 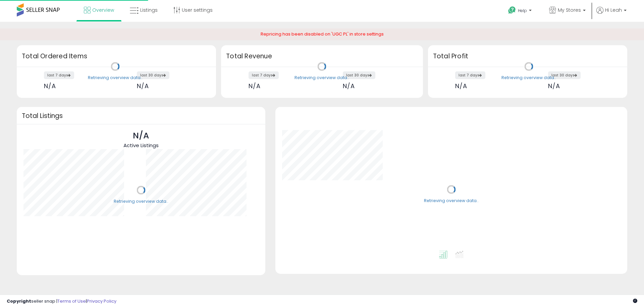 What do you see at coordinates (322, 34) in the screenshot?
I see `span: Repricing has been disabled on 'UGC PL' in store settings` at bounding box center [322, 34].